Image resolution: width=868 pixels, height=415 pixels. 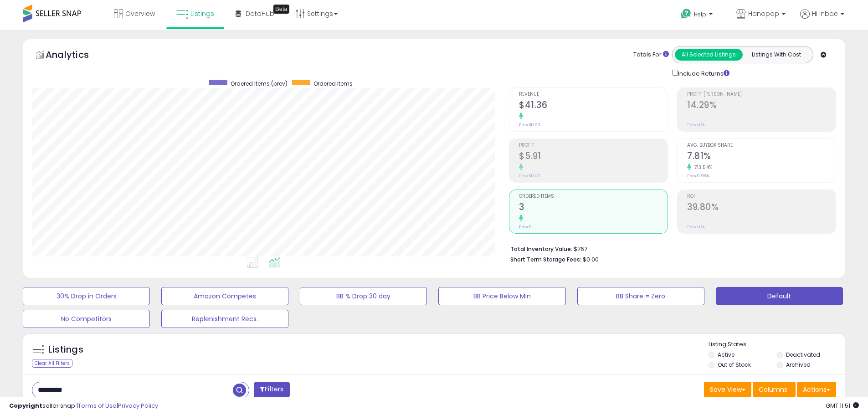 I want to click on button: Listings With Cost, so click(x=776, y=55).